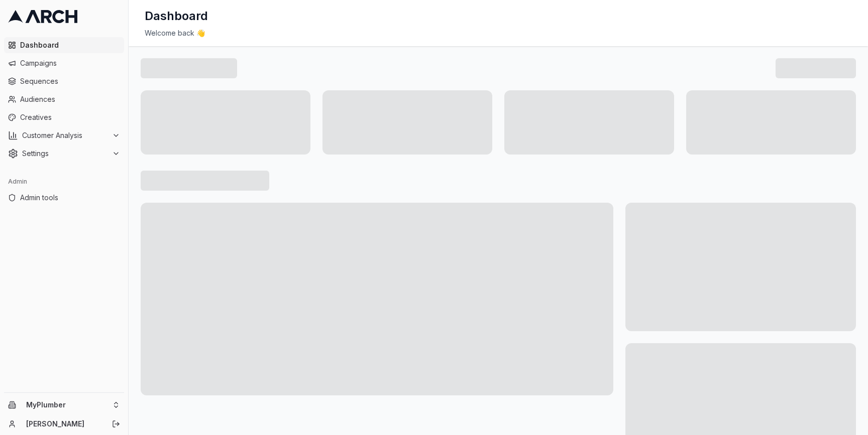 Image resolution: width=868 pixels, height=435 pixels. What do you see at coordinates (70, 100) in the screenshot?
I see `span: Audiences` at bounding box center [70, 100].